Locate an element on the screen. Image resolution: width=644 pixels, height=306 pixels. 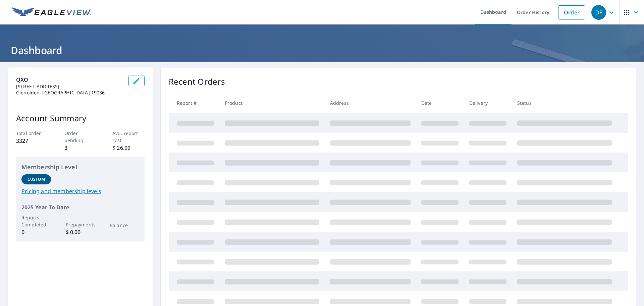
p: $ 0.00 is located at coordinates (80, 232).